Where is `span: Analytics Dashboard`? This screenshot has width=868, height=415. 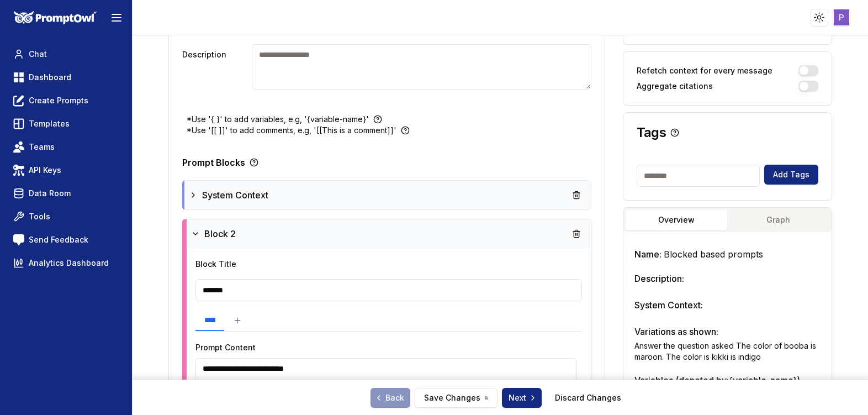 span: Analytics Dashboard is located at coordinates (68, 263).